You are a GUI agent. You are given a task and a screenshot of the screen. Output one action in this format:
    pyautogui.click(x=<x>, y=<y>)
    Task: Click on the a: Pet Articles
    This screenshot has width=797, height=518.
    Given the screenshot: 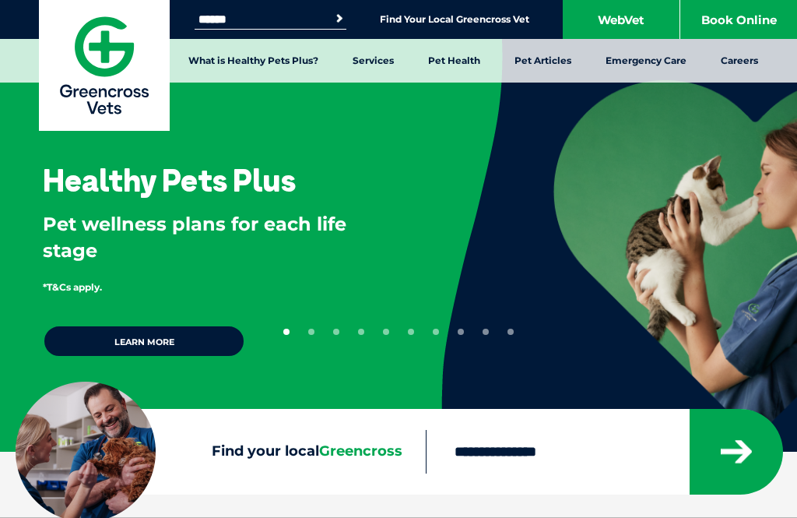 What is the action you would take?
    pyautogui.click(x=543, y=61)
    